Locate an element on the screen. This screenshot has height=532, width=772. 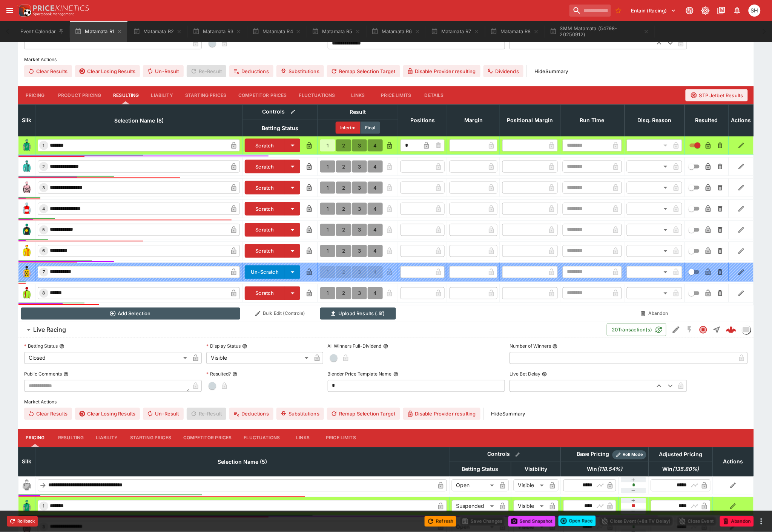
div: Visible is located at coordinates (259, 358).